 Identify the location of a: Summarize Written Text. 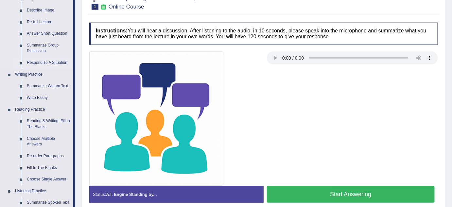
(48, 86).